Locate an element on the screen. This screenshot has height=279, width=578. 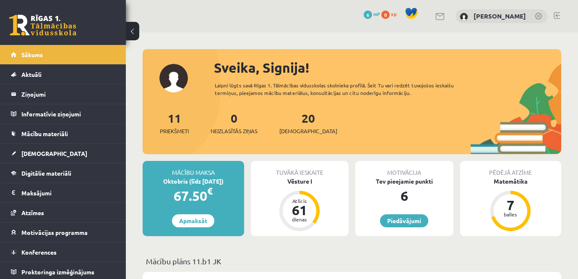
a: Matemātika 7 balles is located at coordinates (511, 204).